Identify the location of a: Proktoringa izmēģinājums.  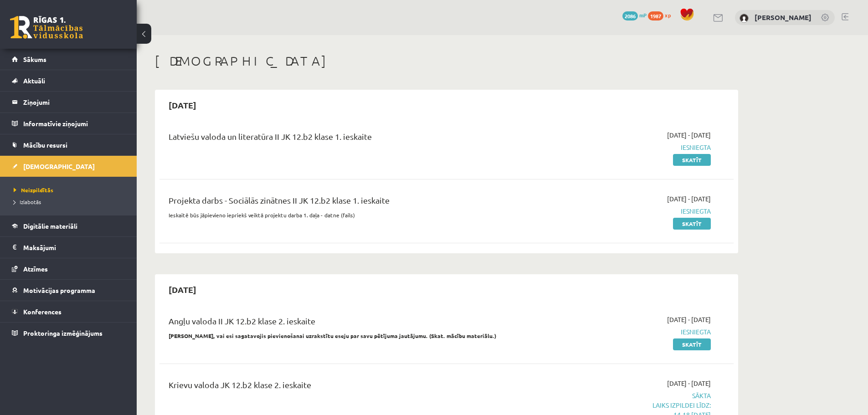
(68, 334).